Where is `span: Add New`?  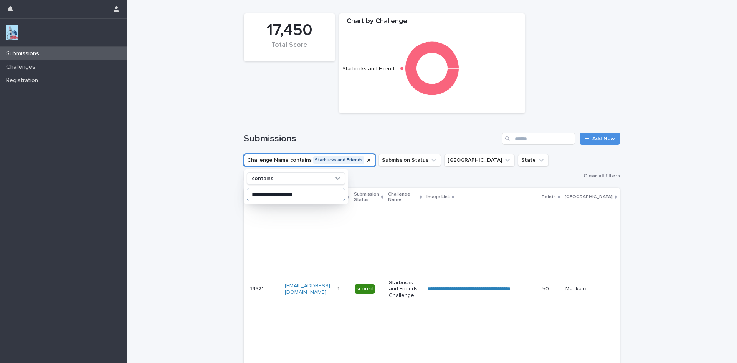 span: Add New is located at coordinates (604, 139).